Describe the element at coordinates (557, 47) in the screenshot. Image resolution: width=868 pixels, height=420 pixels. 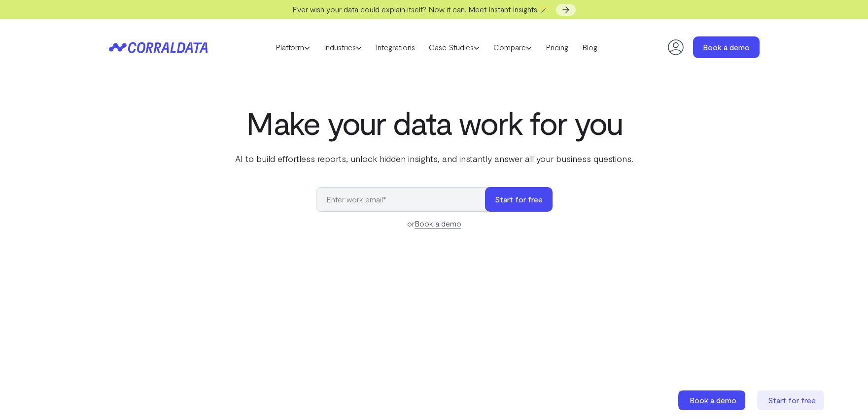
I see `a: Pricing` at that location.